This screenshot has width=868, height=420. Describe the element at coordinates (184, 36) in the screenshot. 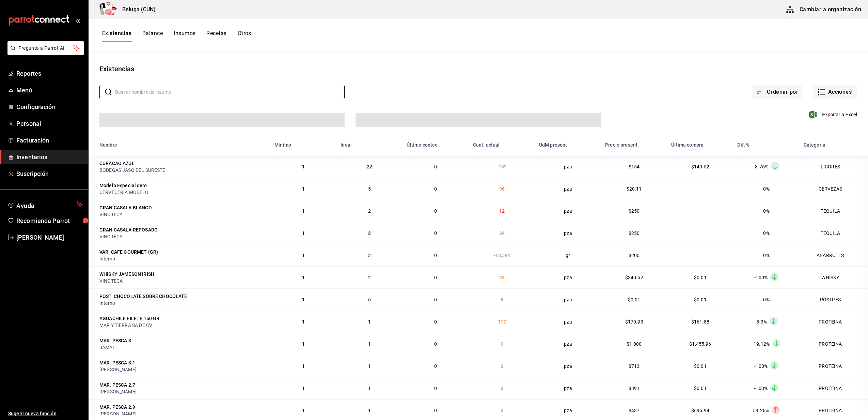

I see `button: Insumos` at that location.